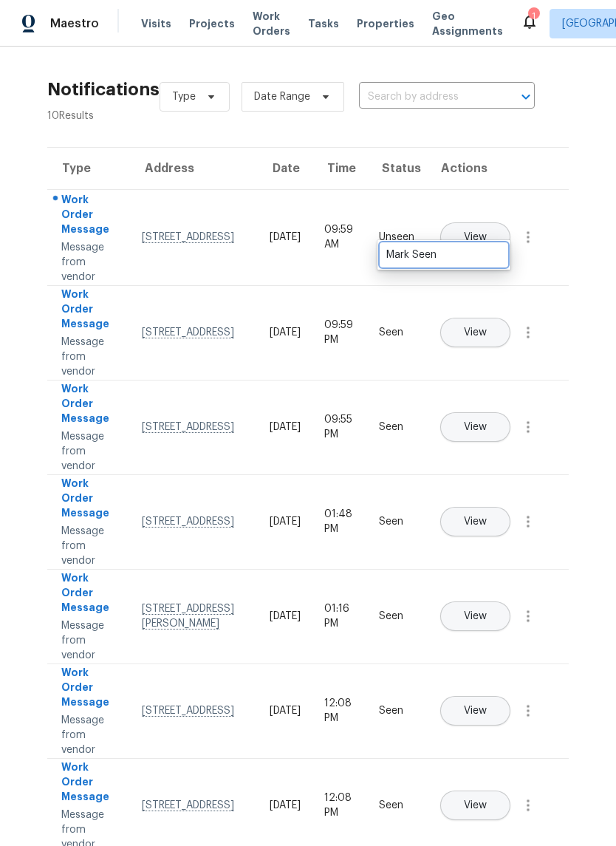 The width and height of the screenshot is (616, 846). Describe the element at coordinates (340, 169) in the screenshot. I see `th: Time` at that location.